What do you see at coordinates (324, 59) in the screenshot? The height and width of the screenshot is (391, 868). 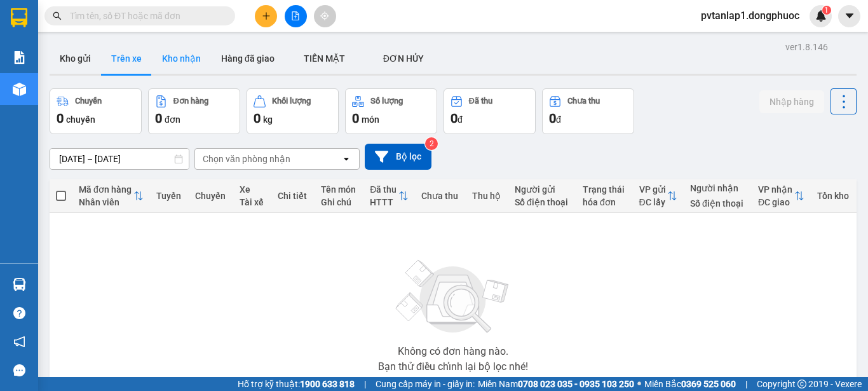 I see `span: TIỀN MẶT` at bounding box center [324, 59].